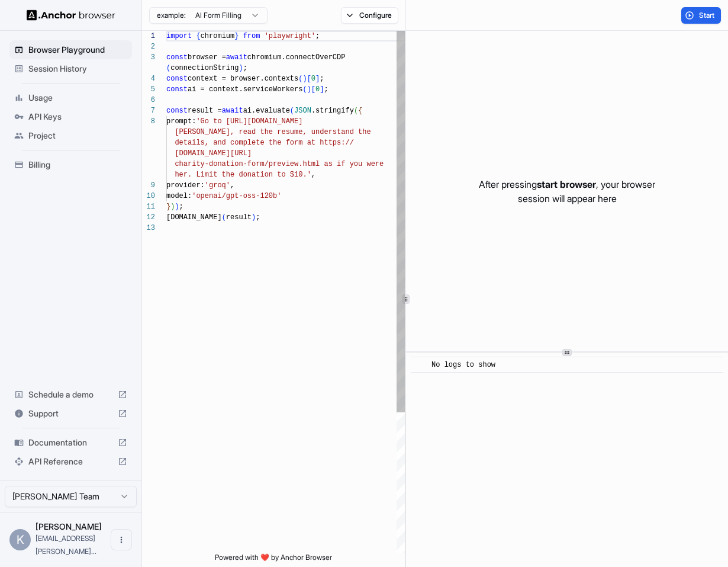 The height and width of the screenshot is (567, 728). Describe the element at coordinates (149, 89) in the screenshot. I see `div: 5` at that location.